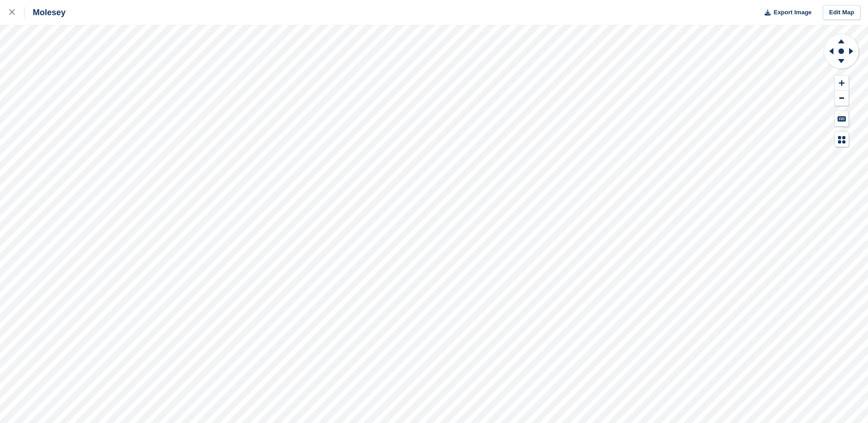  Describe the element at coordinates (842, 139) in the screenshot. I see `button: Map Legend` at that location.